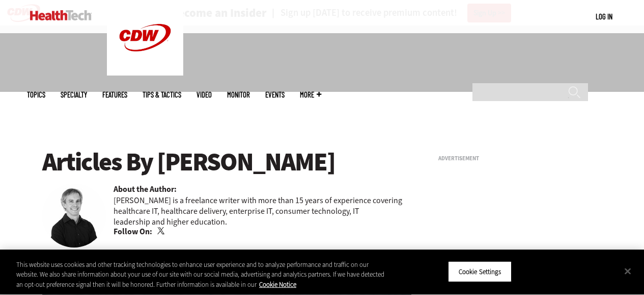 The image size is (644, 295). Describe the element at coordinates (201, 275) in the screenshot. I see `div: This website uses cookies and other tracking technologies to enhance user experience and to analy...` at that location.